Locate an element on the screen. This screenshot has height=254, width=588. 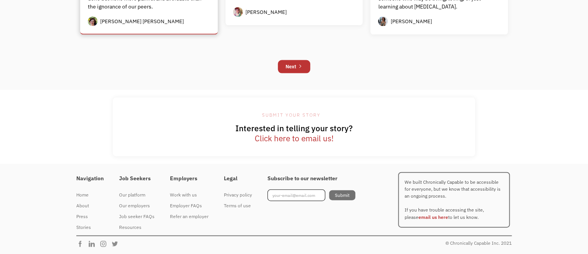
div: © Chronically Capable Inc. 2021 is located at coordinates (479, 243).